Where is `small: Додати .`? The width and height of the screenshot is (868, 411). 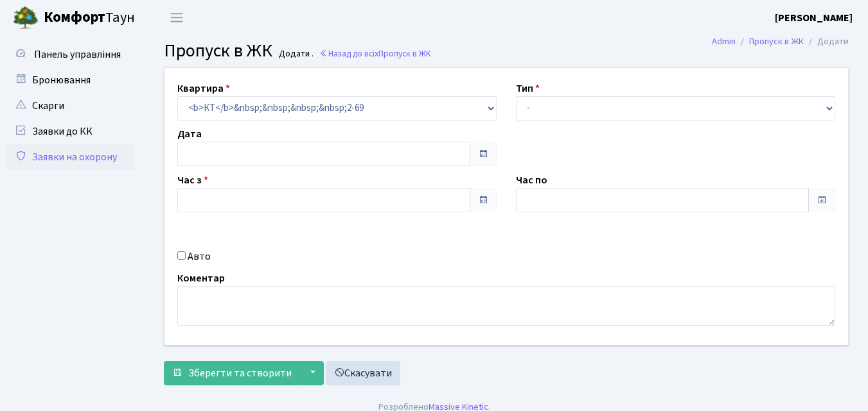 small: Додати . is located at coordinates (295, 54).